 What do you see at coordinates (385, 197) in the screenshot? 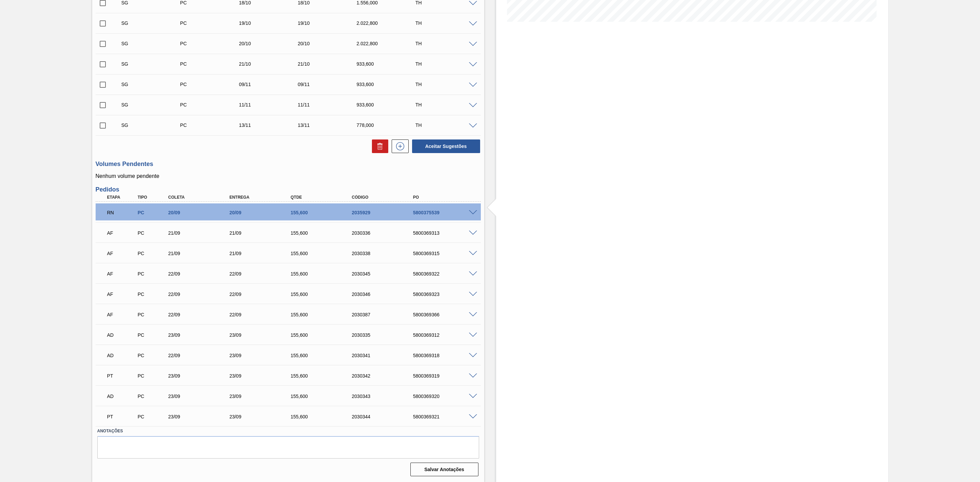
I see `div: Código` at bounding box center [385, 197].